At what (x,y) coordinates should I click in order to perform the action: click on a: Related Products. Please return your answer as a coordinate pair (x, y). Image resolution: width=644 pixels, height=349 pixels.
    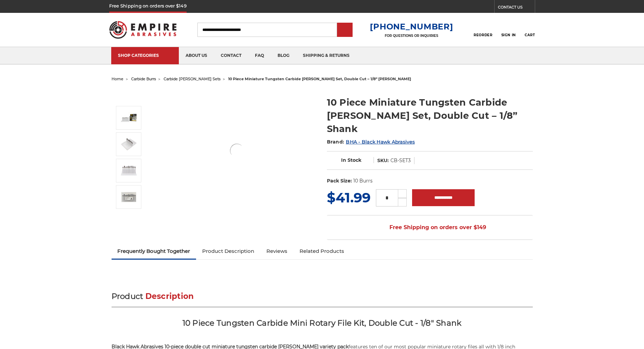
    Looking at the image, I should click on (322, 251).